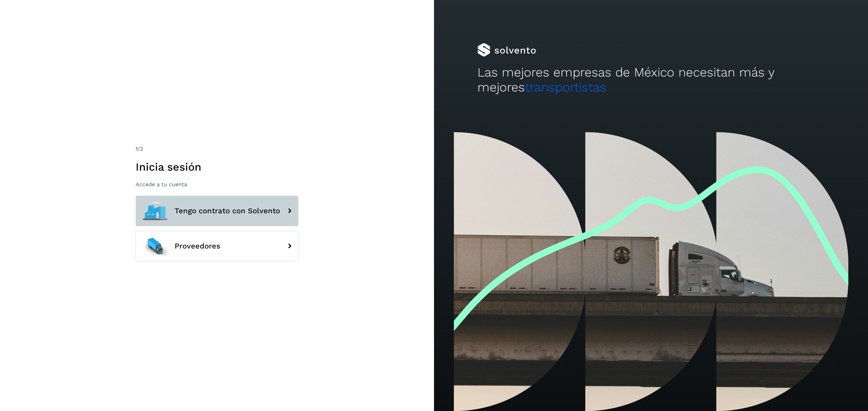 The width and height of the screenshot is (868, 411). I want to click on span: Tengo contrato con Solvento, so click(227, 211).